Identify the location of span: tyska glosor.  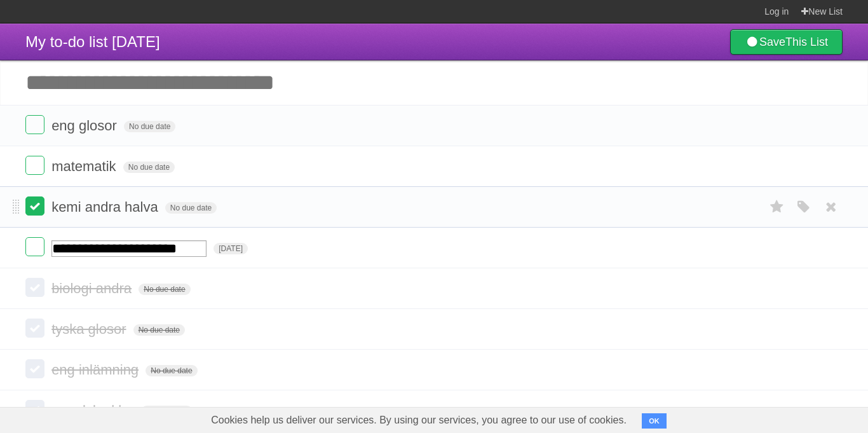
(90, 328).